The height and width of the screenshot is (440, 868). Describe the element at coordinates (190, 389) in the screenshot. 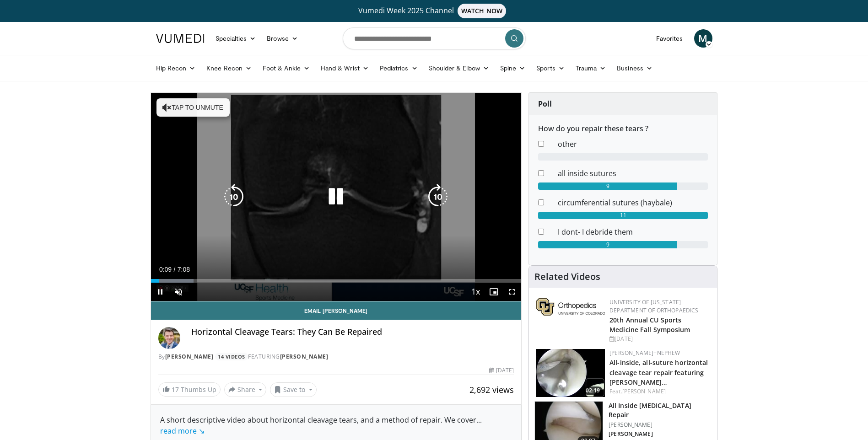

I see `a: 17 Thumbs Up` at that location.